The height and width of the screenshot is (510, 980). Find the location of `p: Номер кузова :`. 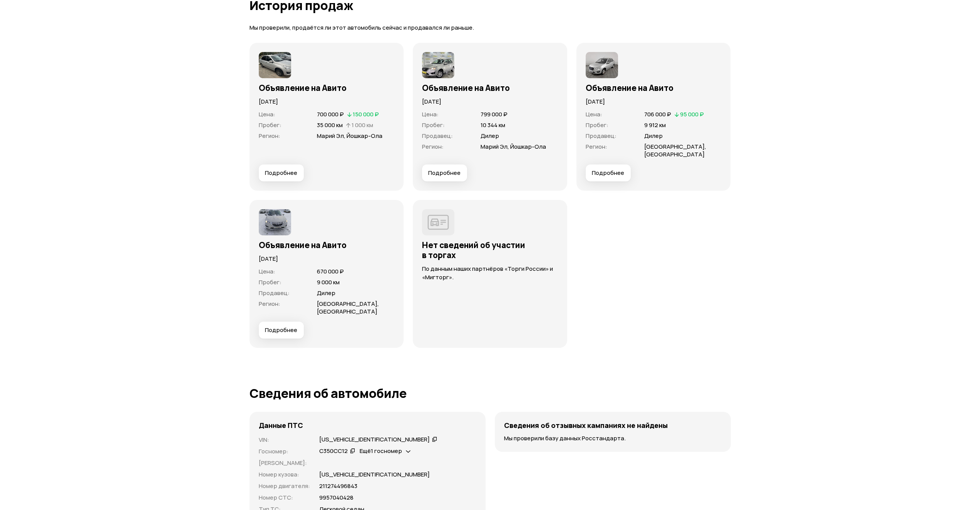

p: Номер кузова : is located at coordinates (284, 475).